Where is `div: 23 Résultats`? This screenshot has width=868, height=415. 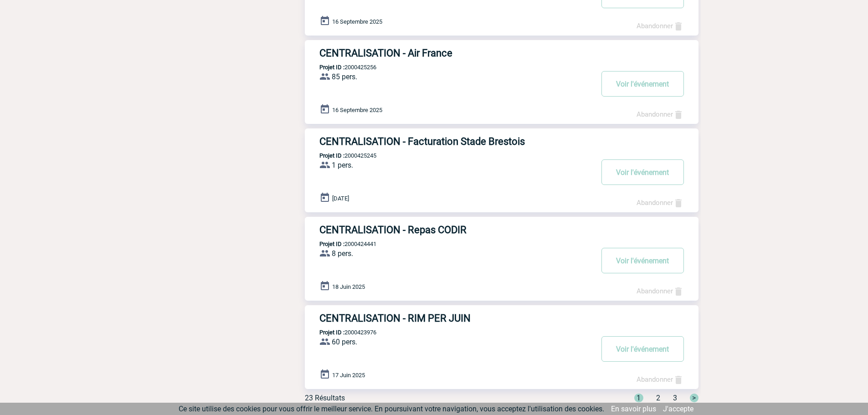
div: 23 Résultats is located at coordinates (325, 398).